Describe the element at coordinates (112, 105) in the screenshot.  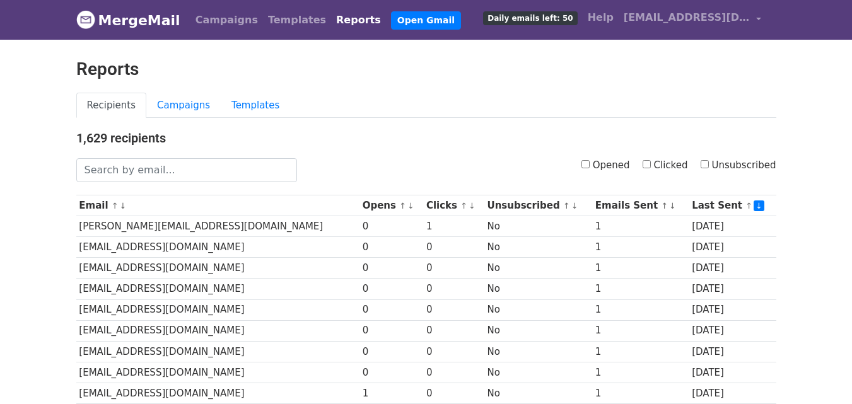
I see `a: Recipients` at that location.